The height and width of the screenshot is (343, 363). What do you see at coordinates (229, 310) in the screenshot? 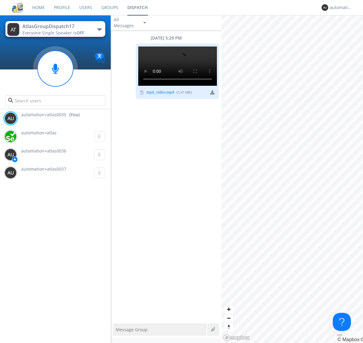
I see `span: Zoom in` at bounding box center [229, 310].